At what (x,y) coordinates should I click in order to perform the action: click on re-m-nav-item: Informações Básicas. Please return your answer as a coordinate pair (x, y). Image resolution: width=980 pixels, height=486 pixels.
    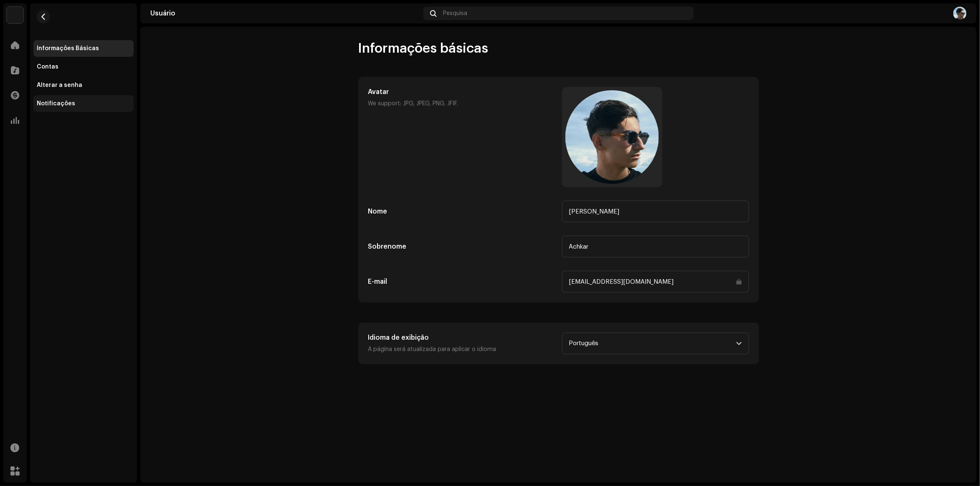
    Looking at the image, I should click on (84, 48).